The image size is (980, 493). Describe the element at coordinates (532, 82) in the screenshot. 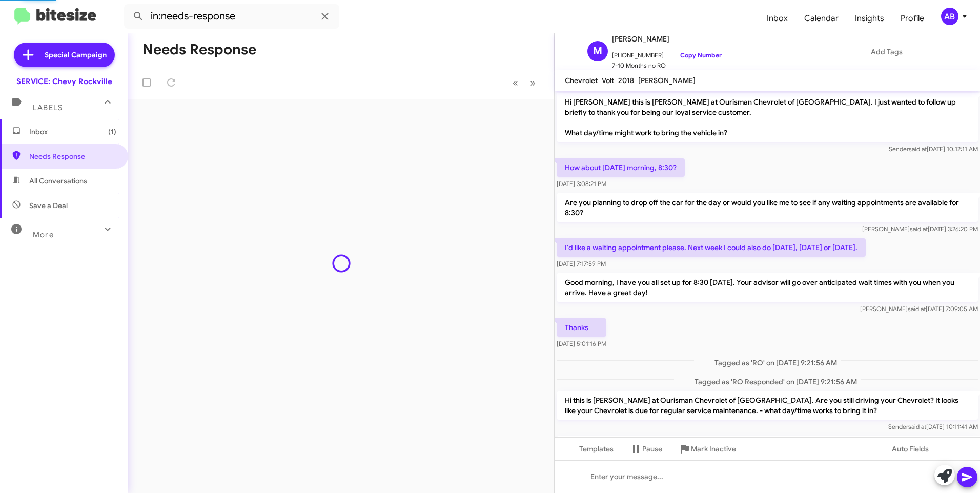

I see `button: Next` at that location.